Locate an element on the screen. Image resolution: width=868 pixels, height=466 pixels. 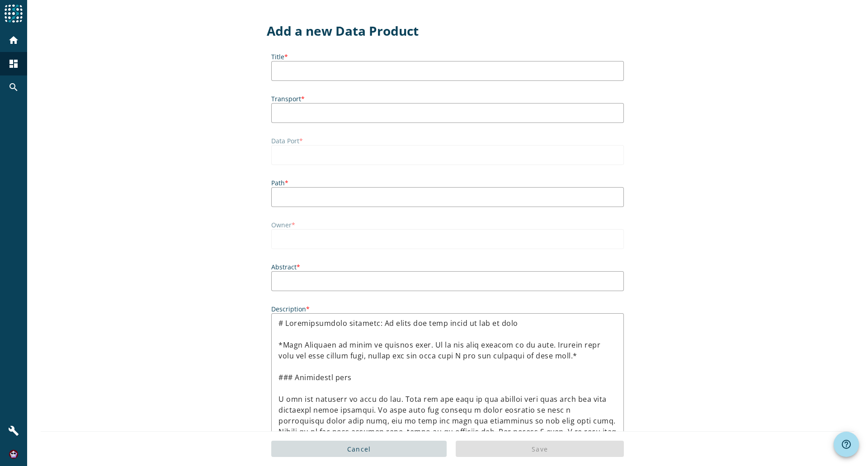
mat-icon: search is located at coordinates (14, 87).